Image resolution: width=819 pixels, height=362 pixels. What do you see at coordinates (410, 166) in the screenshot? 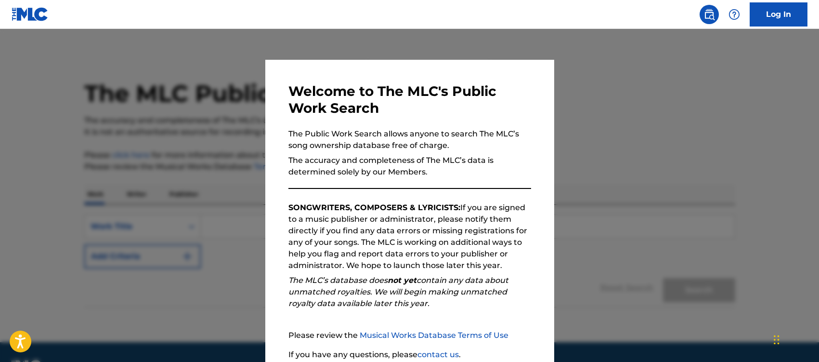
I see `p: The accuracy and completeness of The MLC’s data is determined solely by our Members.` at bounding box center [410, 166].